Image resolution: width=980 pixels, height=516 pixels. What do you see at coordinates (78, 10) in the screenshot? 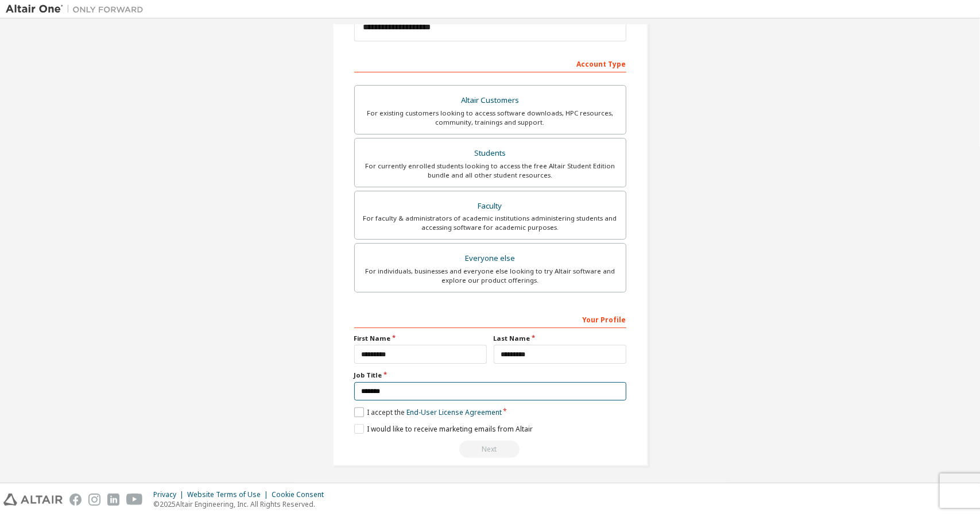
I see `img: Altair One` at bounding box center [78, 10].